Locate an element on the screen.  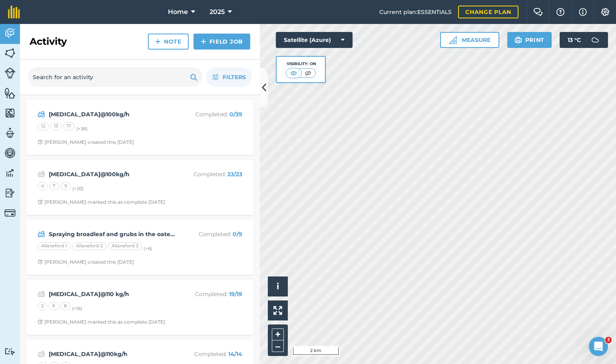
span: 13 ° C is located at coordinates (574, 40).